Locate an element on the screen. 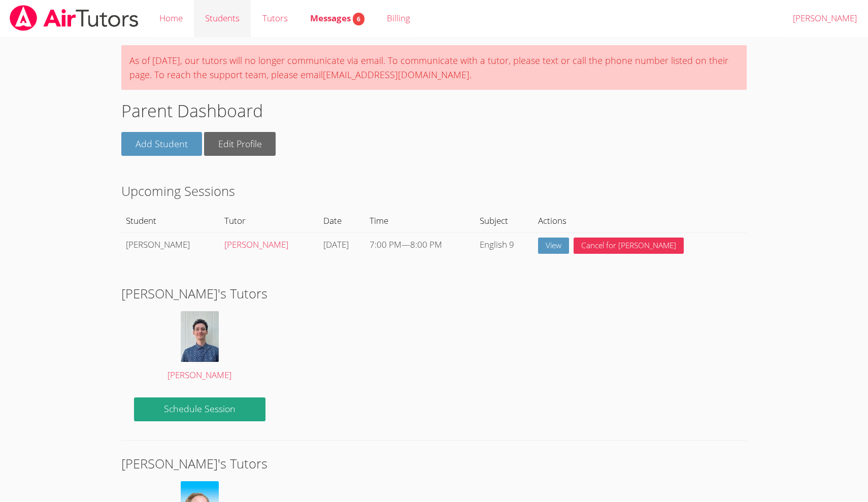 This screenshot has height=502, width=868. span: 8:00 PM is located at coordinates (426, 244).